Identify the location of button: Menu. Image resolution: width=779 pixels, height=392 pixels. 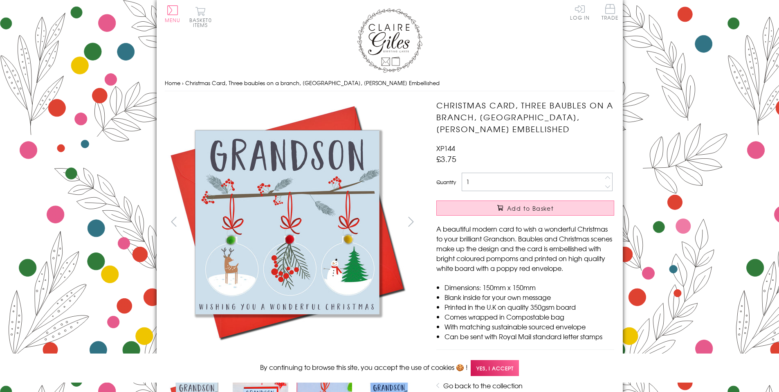
(173, 14).